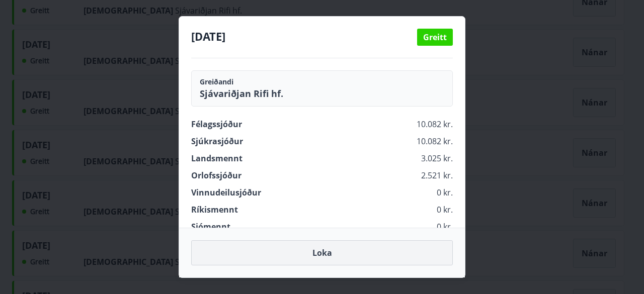  What do you see at coordinates (437, 175) in the screenshot?
I see `span: 2.521 kr.` at bounding box center [437, 175].